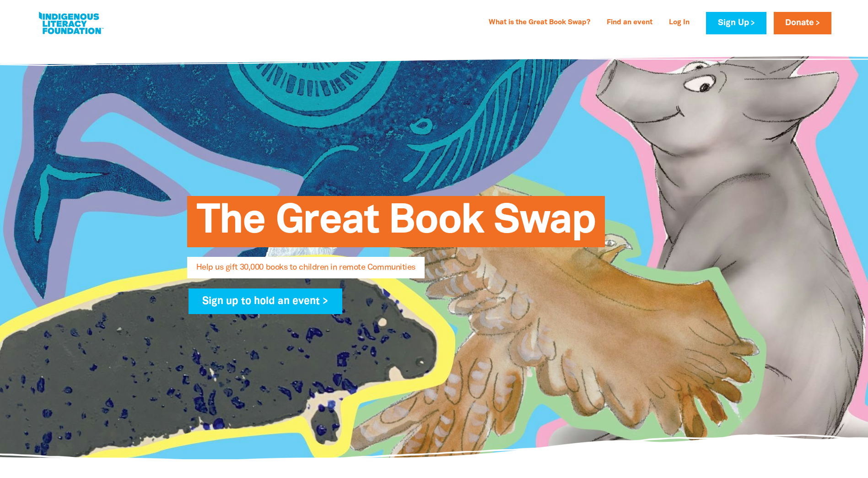  What do you see at coordinates (539, 23) in the screenshot?
I see `a: What is the Great Book Swap?` at bounding box center [539, 23].